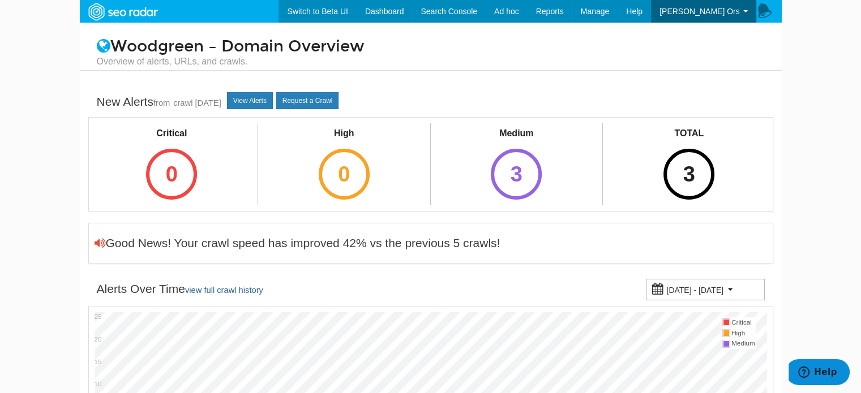 This screenshot has height=393, width=861. I want to click on span: Reports, so click(550, 11).